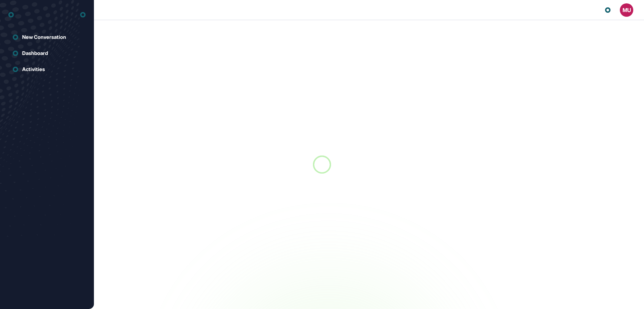 Image resolution: width=644 pixels, height=309 pixels. I want to click on div: MU, so click(627, 10).